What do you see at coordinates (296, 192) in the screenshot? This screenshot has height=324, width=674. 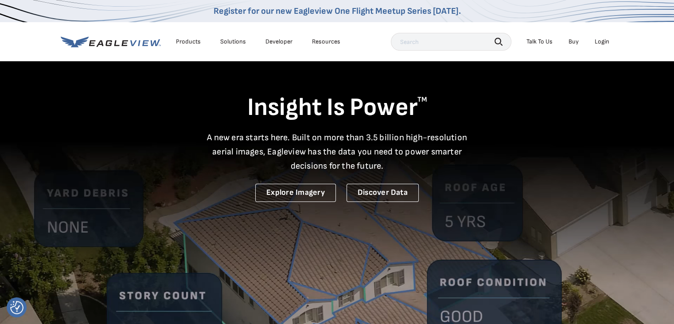 I see `a: Explore Imagery` at bounding box center [296, 192].